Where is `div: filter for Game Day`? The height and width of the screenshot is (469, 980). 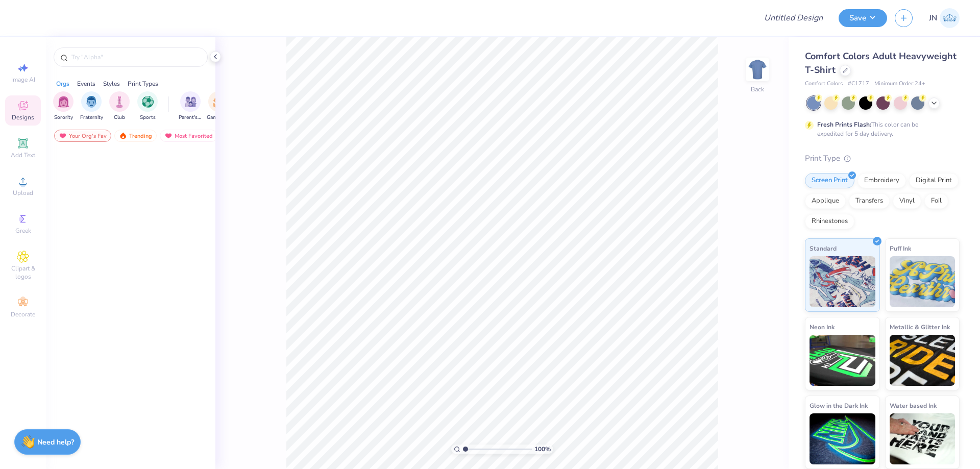
div: filter for Game Day is located at coordinates (219, 106).